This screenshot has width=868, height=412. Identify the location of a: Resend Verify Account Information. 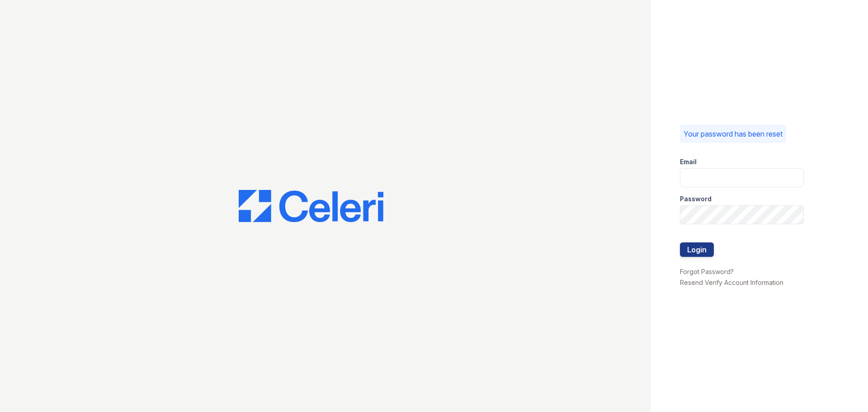
(732, 282).